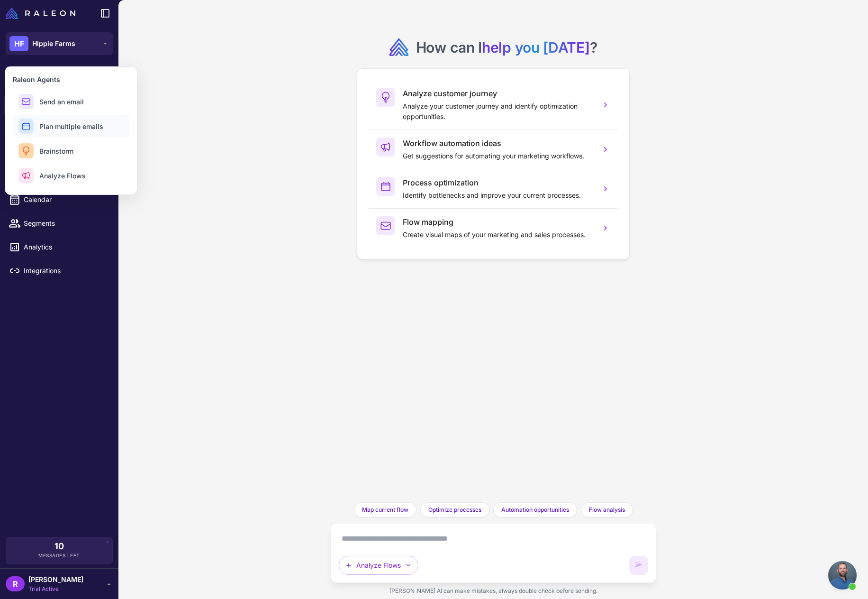  What do you see at coordinates (71, 151) in the screenshot?
I see `button: Brainstorm` at bounding box center [71, 151].